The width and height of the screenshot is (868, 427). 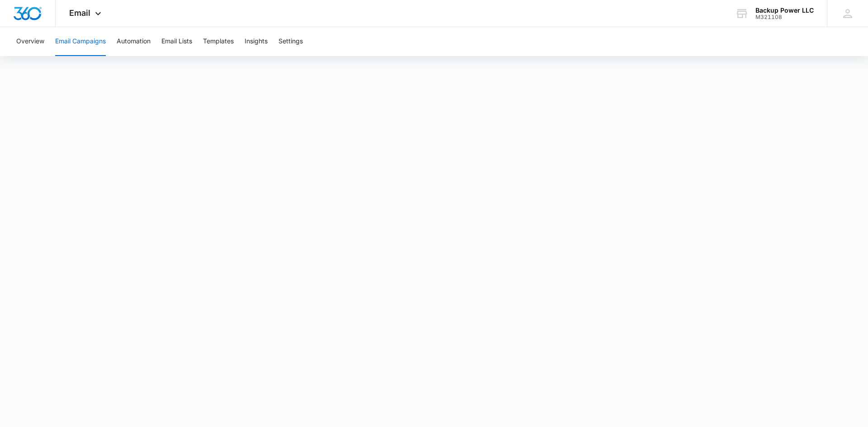 What do you see at coordinates (81, 42) in the screenshot?
I see `button: Email Campaigns` at bounding box center [81, 42].